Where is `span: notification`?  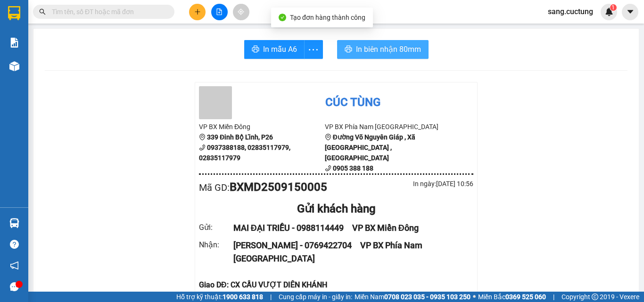 span: notification is located at coordinates (14, 265).